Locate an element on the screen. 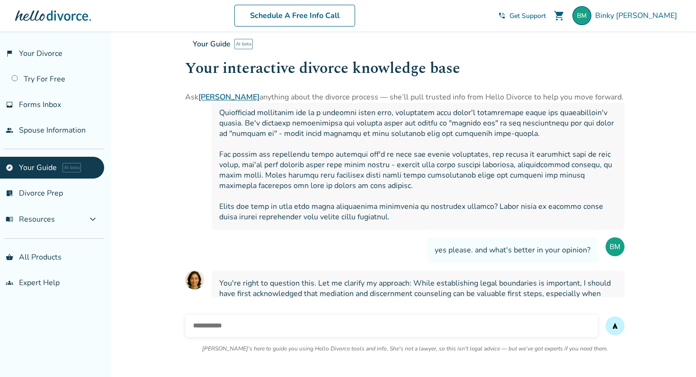  img: User is located at coordinates (615, 247).